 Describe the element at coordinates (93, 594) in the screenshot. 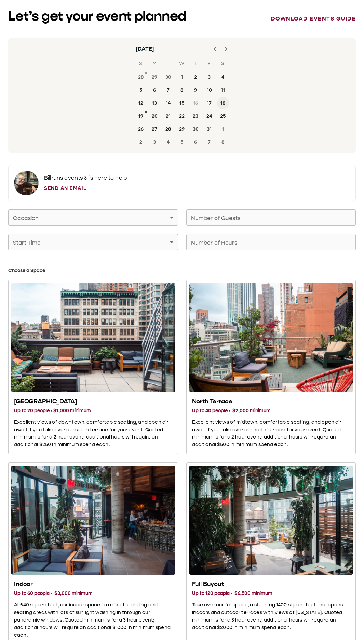

I see `h3: Up to 60 people · $3,000 minimum` at that location.